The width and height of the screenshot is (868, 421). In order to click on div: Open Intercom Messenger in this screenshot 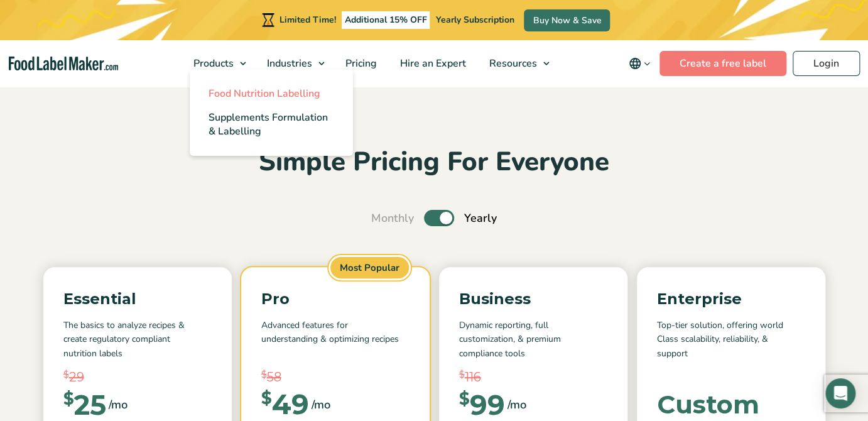, I will do `click(840, 393)`.